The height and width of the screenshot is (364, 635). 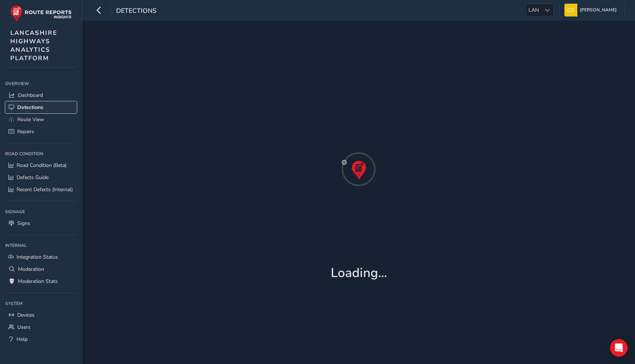 I want to click on a: Moderation Stats, so click(x=41, y=281).